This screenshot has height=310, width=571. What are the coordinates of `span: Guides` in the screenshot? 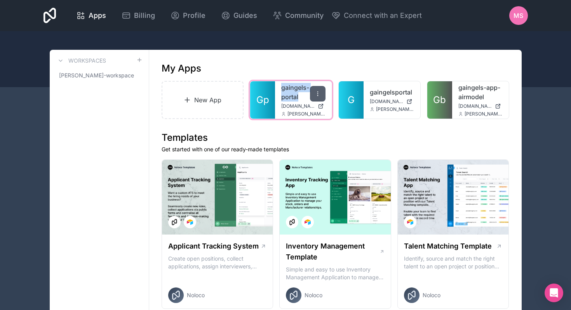 It's located at (245, 16).